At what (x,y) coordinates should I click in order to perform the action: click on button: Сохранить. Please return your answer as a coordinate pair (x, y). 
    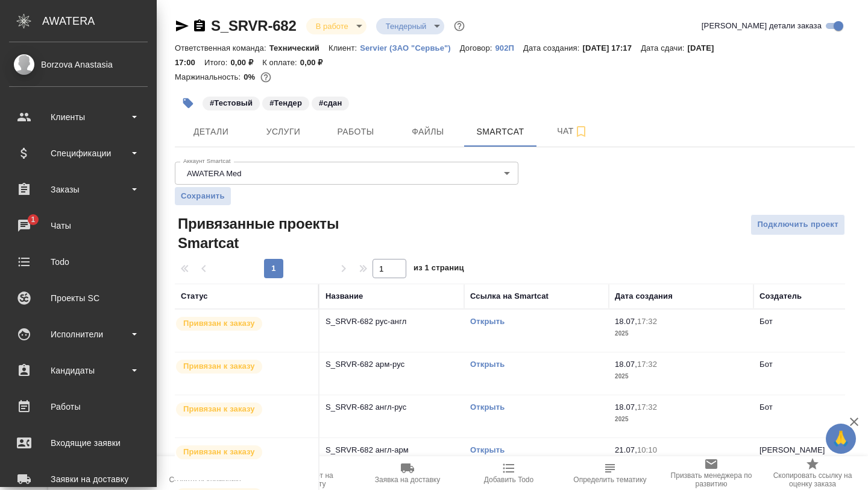
    Looking at the image, I should click on (203, 196).